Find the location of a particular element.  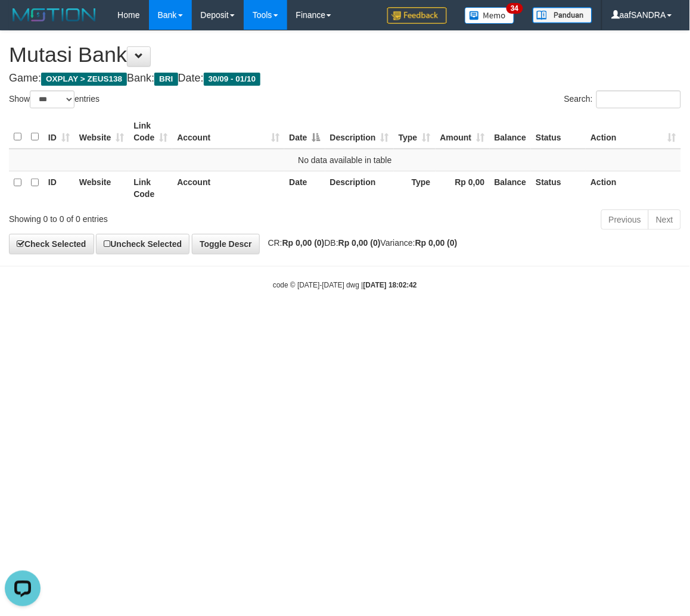

th: Date: activate to sort column descending is located at coordinates (304, 132).